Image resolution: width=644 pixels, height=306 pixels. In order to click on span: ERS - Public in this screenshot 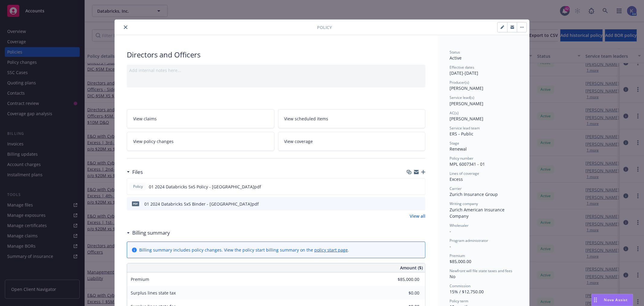, I will do `click(461, 133)`.